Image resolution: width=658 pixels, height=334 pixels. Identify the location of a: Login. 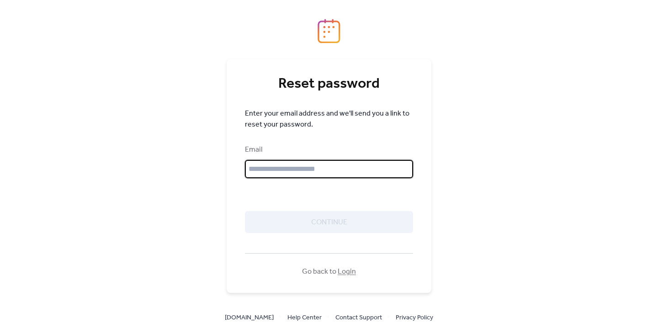
(347, 272).